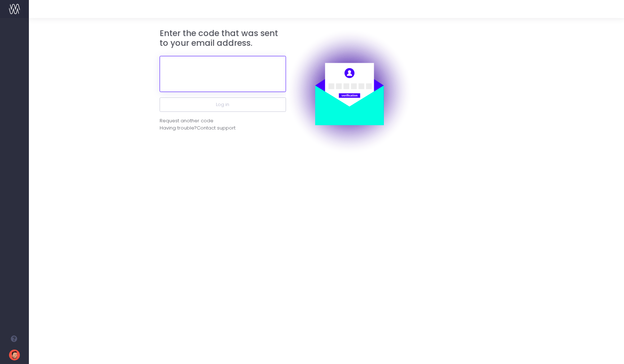 Image resolution: width=624 pixels, height=364 pixels. What do you see at coordinates (223, 105) in the screenshot?
I see `button: Log in` at bounding box center [223, 105].